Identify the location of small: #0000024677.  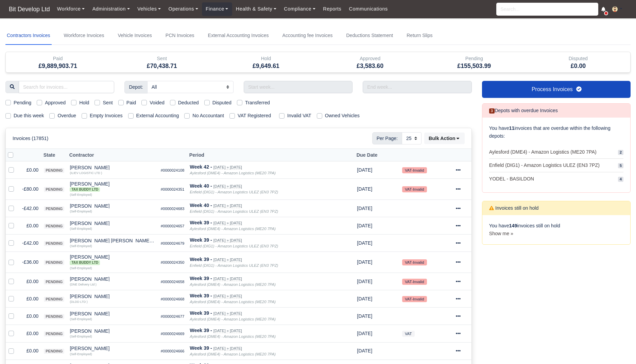
(173, 316).